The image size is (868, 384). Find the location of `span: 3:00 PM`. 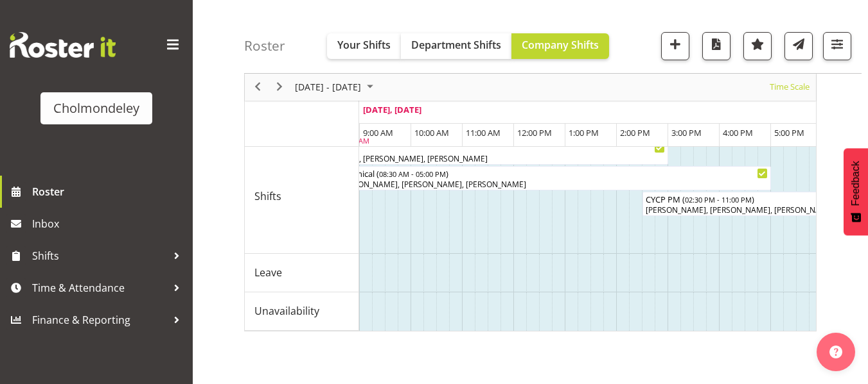

span: 3:00 PM is located at coordinates (686, 133).